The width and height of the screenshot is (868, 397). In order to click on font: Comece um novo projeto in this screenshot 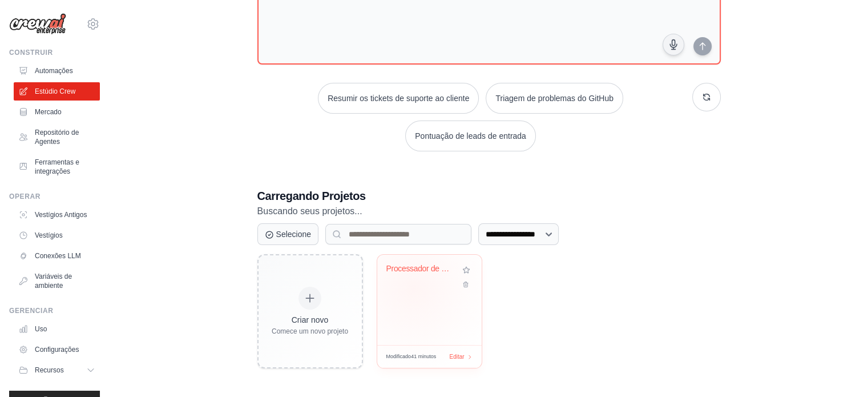, I will do `click(310, 331)`.